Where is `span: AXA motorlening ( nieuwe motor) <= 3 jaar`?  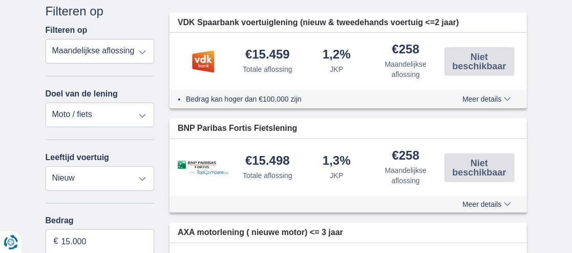 span: AXA motorlening ( nieuwe motor) <= 3 jaar is located at coordinates (260, 232).